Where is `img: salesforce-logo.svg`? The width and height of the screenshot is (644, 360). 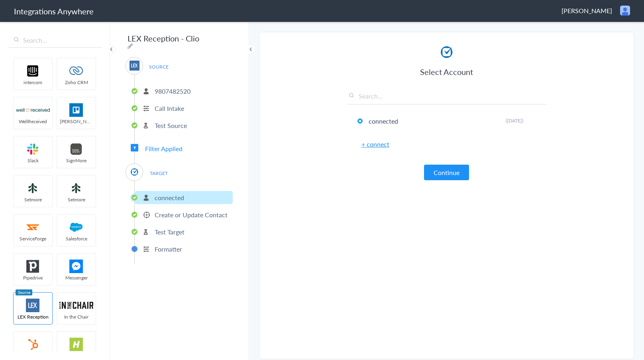
img: salesforce-logo.svg is located at coordinates (76, 227).